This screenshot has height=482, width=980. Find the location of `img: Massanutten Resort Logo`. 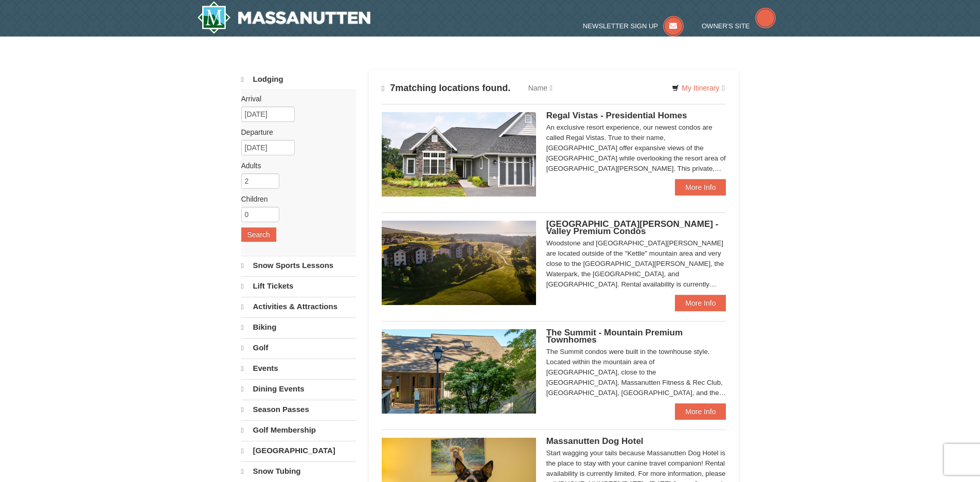

img: Massanutten Resort Logo is located at coordinates (284, 18).